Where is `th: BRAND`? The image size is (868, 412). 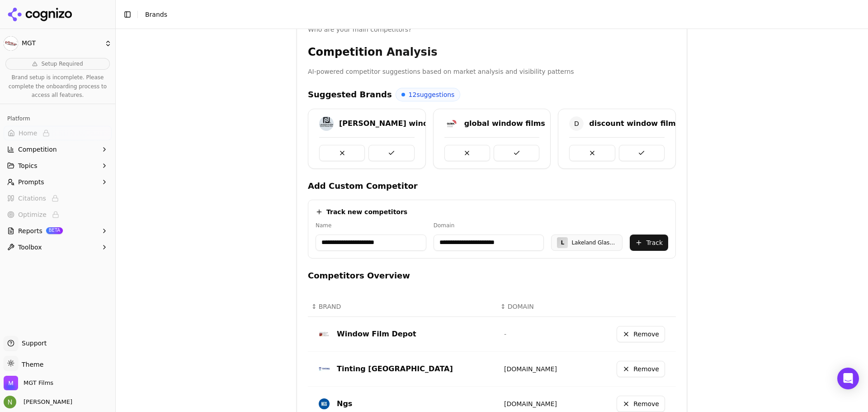
th: BRAND is located at coordinates (403, 306).